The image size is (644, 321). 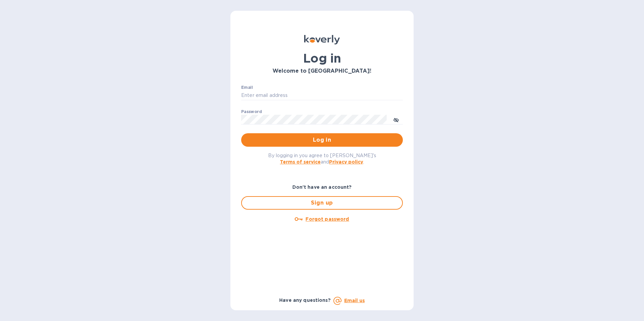 What do you see at coordinates (300, 162) in the screenshot?
I see `a: Terms of service` at bounding box center [300, 162].